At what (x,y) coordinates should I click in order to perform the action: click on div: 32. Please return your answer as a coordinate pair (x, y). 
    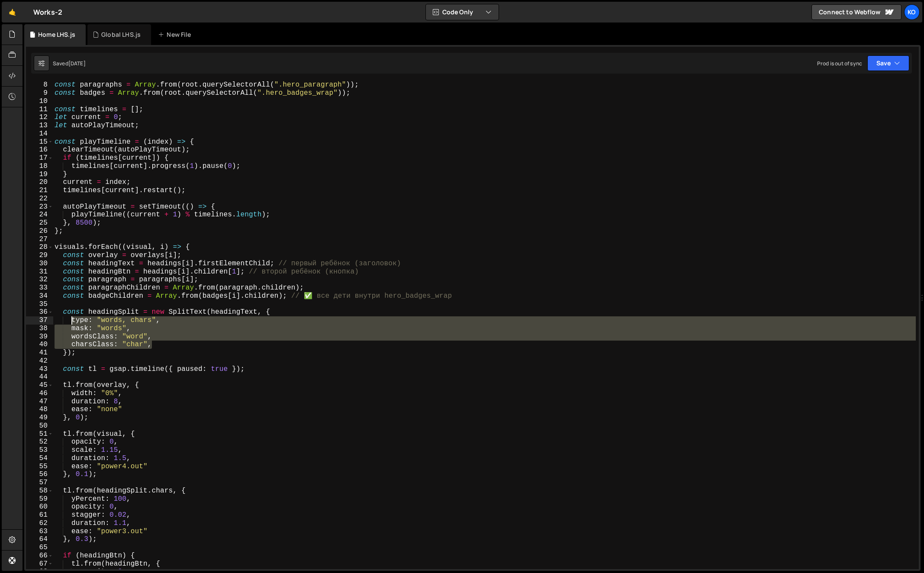
    Looking at the image, I should click on (40, 280).